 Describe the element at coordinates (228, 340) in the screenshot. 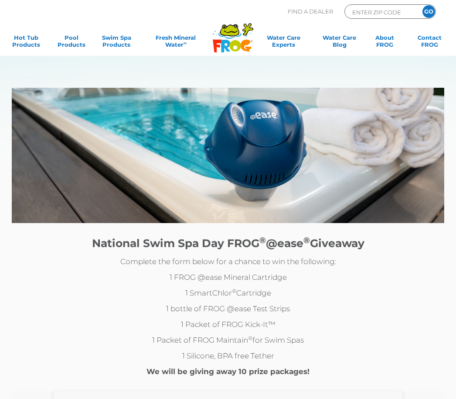

I see `p: 1 Packet of FROG Maintain for Swim Spas` at that location.